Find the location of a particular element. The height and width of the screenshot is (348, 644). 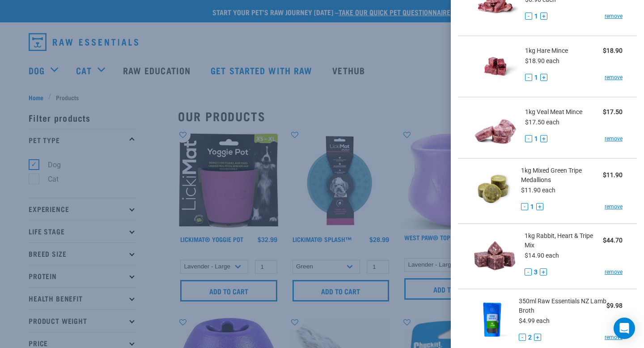

img: Mixed Green Tripe Medallions is located at coordinates (494, 189).